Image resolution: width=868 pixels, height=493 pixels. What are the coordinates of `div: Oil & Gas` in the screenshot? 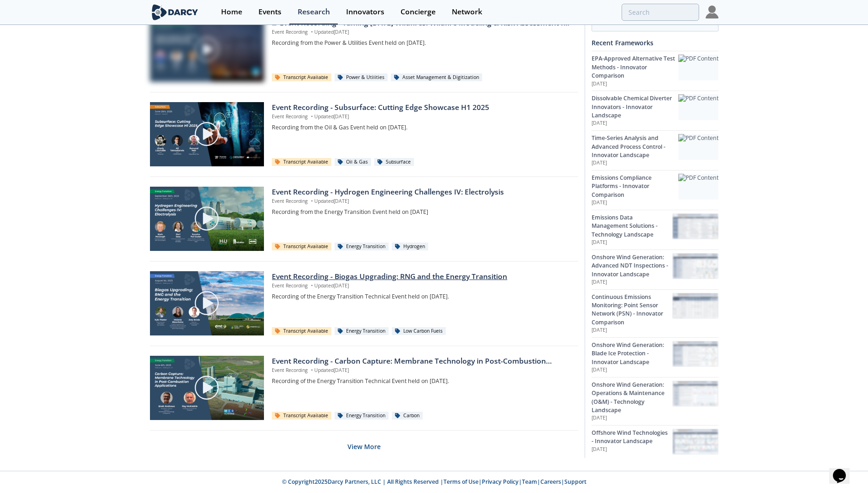 It's located at (353, 162).